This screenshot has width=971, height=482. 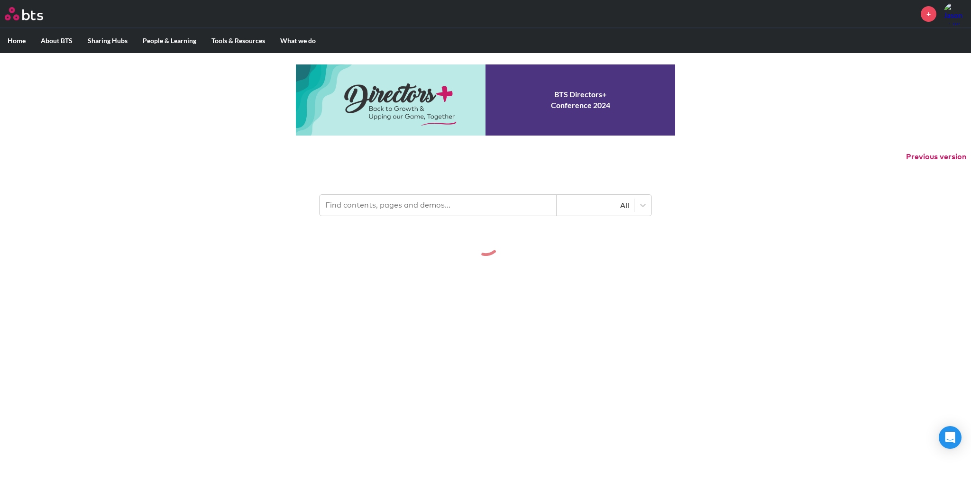 I want to click on label: Tools & Resources, so click(x=238, y=41).